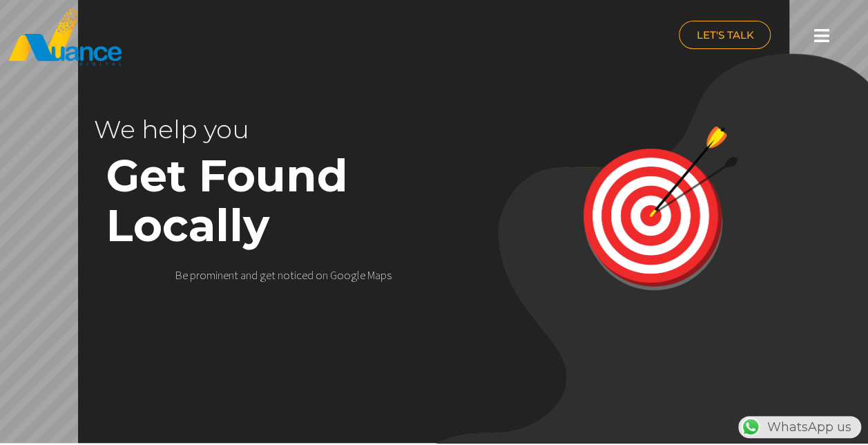 This screenshot has width=868, height=445. I want to click on img: WhatsApp, so click(751, 427).